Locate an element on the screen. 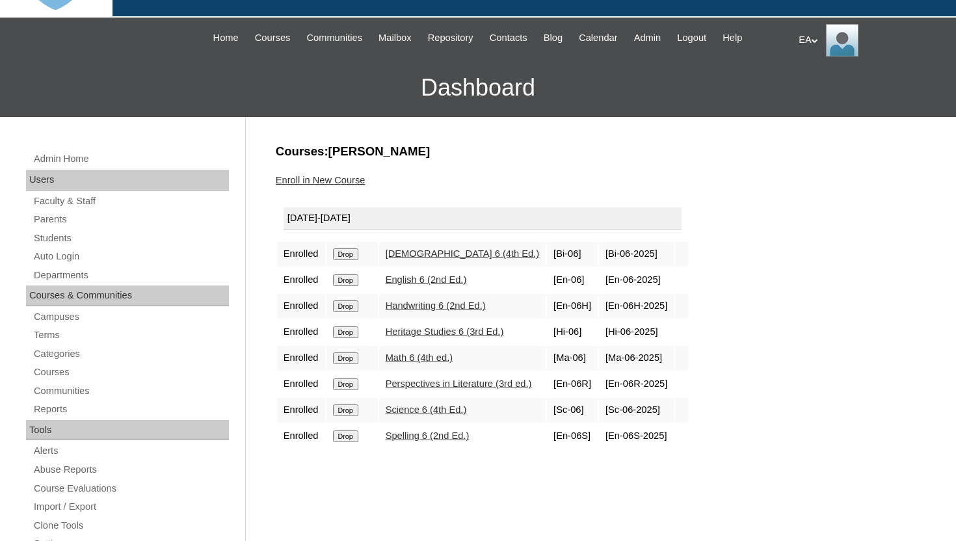  a: Students is located at coordinates (131, 238).